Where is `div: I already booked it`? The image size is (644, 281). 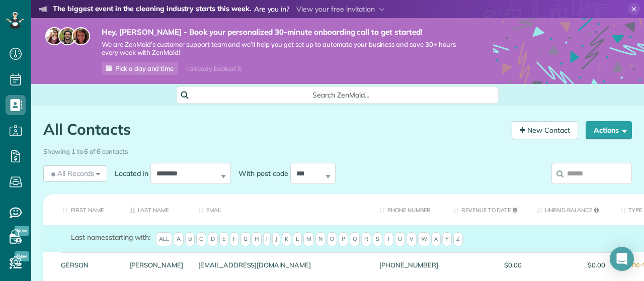
div: I already booked it is located at coordinates (213, 69).